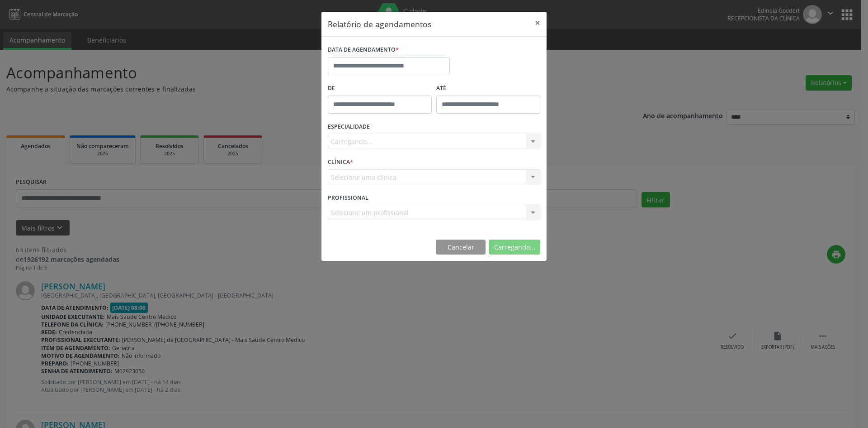 The width and height of the screenshot is (868, 428). Describe the element at coordinates (380, 88) in the screenshot. I see `label: De` at that location.